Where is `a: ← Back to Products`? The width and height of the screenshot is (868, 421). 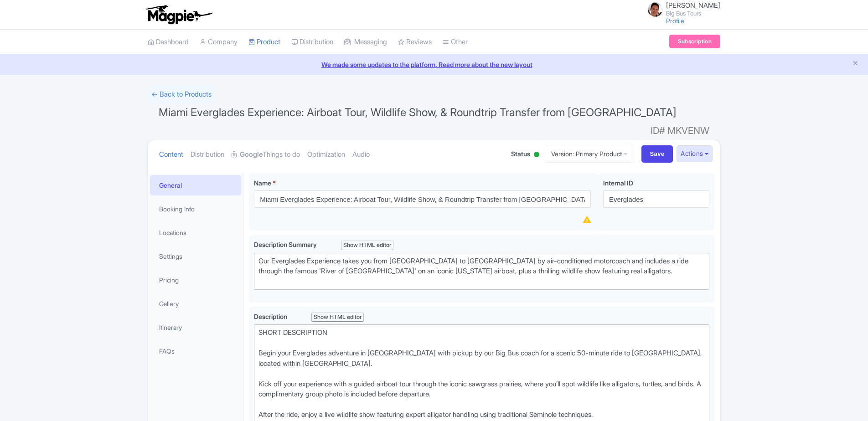
a: ← Back to Products is located at coordinates (182, 94).